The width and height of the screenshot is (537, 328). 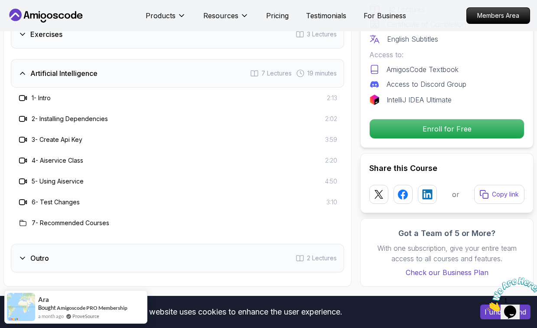 What do you see at coordinates (331, 202) in the screenshot?
I see `span: 3:10` at bounding box center [331, 202].